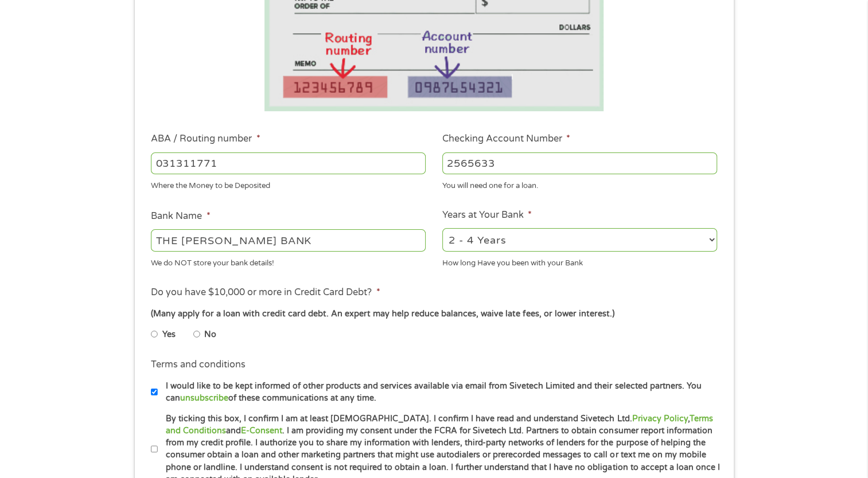 The height and width of the screenshot is (478, 868). I want to click on div: How long Have you been with your Bank, so click(579, 261).